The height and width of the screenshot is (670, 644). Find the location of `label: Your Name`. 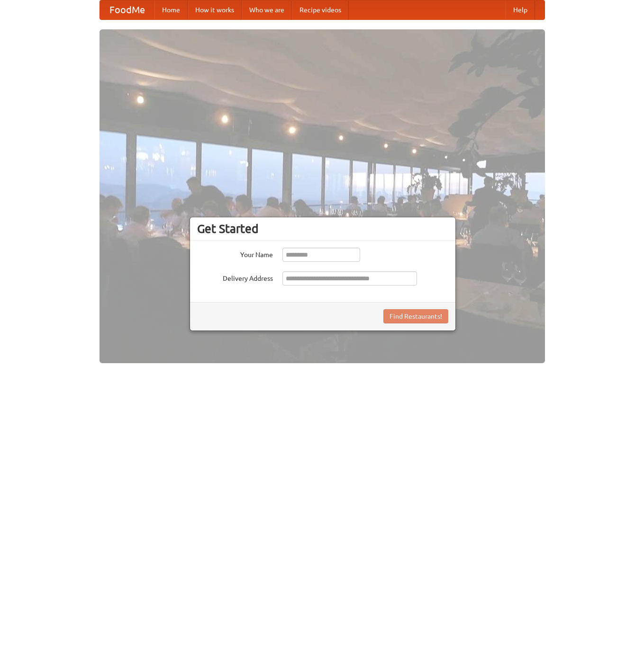

label: Your Name is located at coordinates (235, 253).